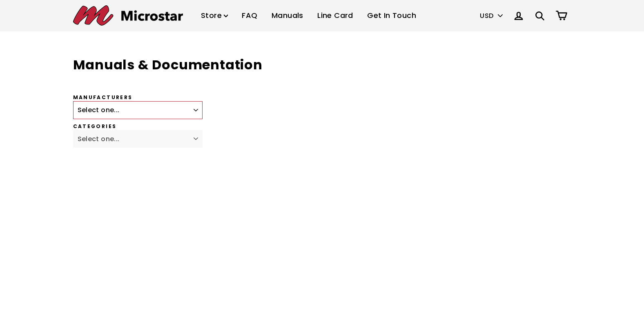  Describe the element at coordinates (335, 15) in the screenshot. I see `a: Line Card` at that location.